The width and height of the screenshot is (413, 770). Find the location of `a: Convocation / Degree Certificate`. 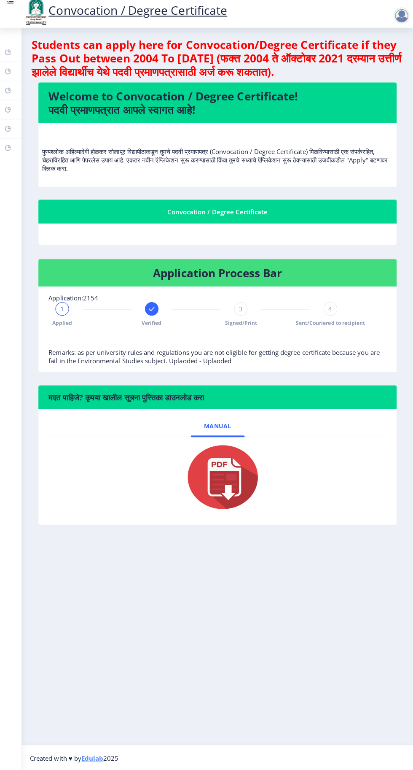

a: Convocation / Degree Certificate is located at coordinates (127, 15).